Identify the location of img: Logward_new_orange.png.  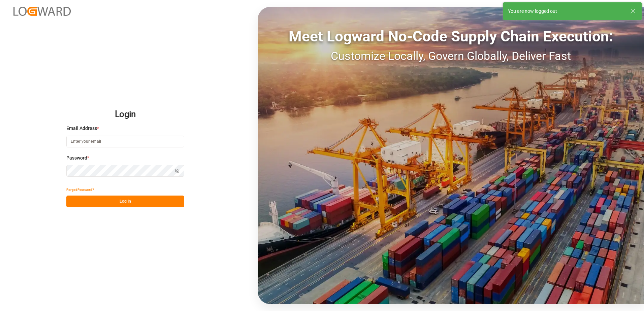
(42, 11).